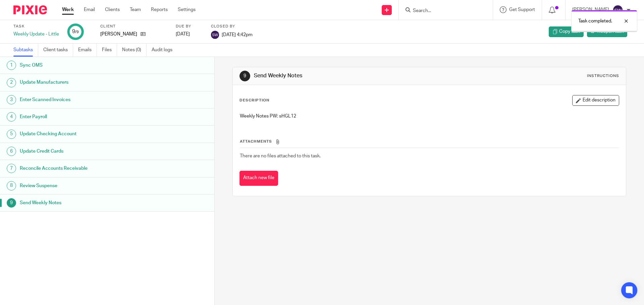 The height and width of the screenshot is (305, 644). What do you see at coordinates (82, 82) in the screenshot?
I see `h1: Update Manufacturers` at bounding box center [82, 82].